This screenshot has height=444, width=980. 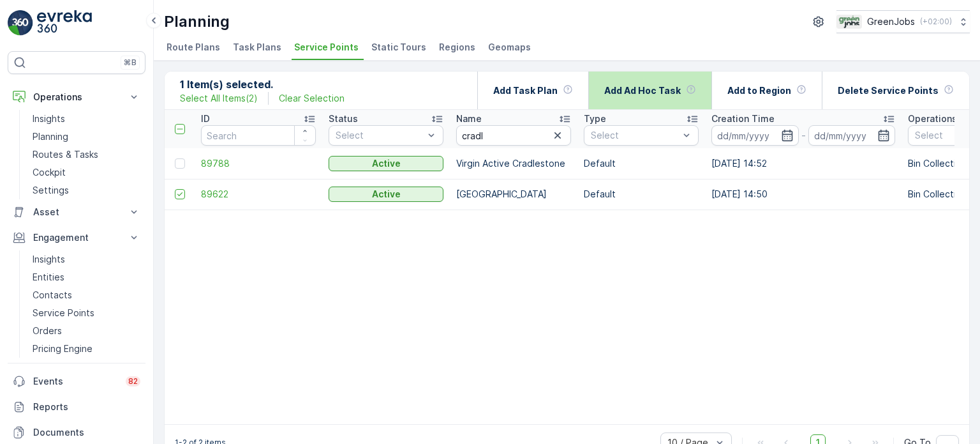 What do you see at coordinates (131, 63) in the screenshot?
I see `p: ⌘B` at bounding box center [131, 63].